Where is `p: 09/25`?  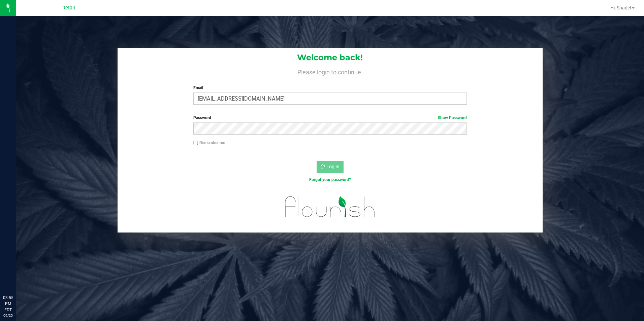 p: 09/25 is located at coordinates (8, 315).